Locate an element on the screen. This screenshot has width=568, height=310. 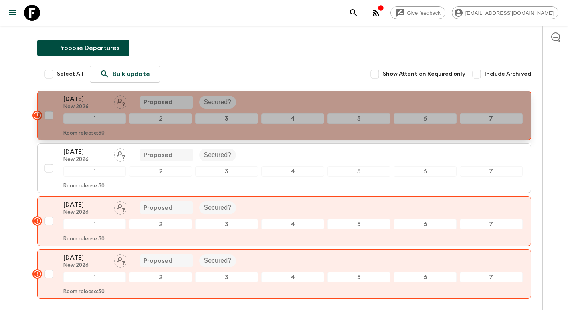
span: Include Archived is located at coordinates (508, 74).